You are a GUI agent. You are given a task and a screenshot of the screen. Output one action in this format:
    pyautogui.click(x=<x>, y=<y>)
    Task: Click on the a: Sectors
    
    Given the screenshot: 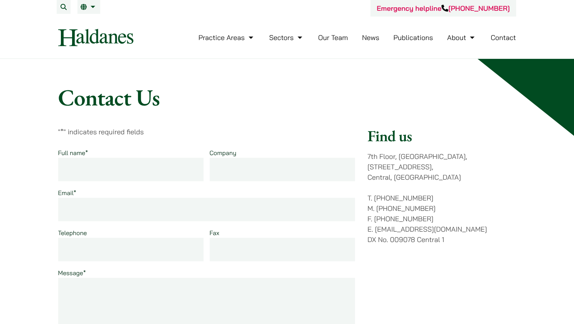 What is the action you would take?
    pyautogui.click(x=286, y=37)
    